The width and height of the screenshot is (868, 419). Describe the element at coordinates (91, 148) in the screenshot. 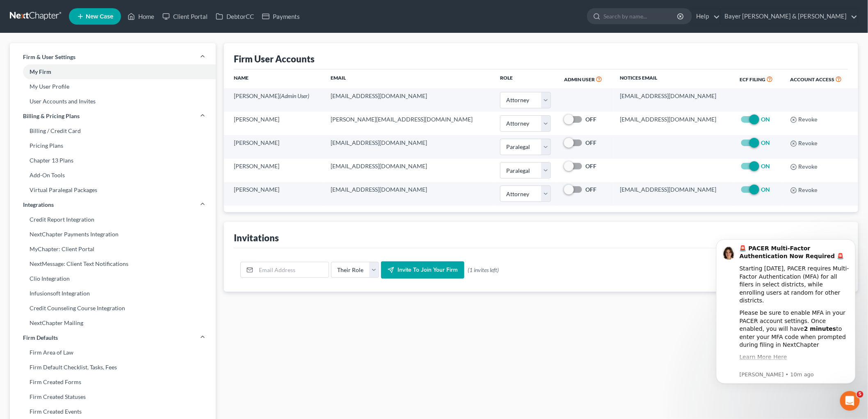

I see `p: Message from Emma, sent 10m ago` at that location.